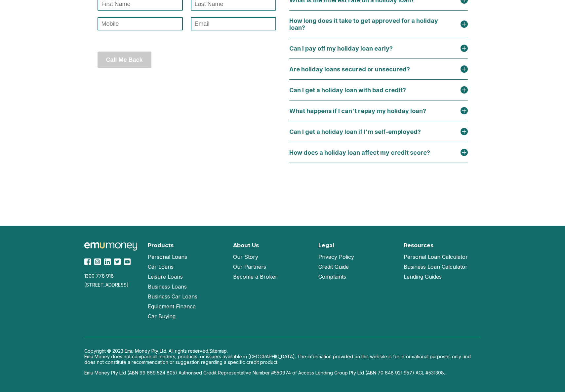 The height and width of the screenshot is (392, 565). I want to click on div: 1300 778 918, so click(112, 276).